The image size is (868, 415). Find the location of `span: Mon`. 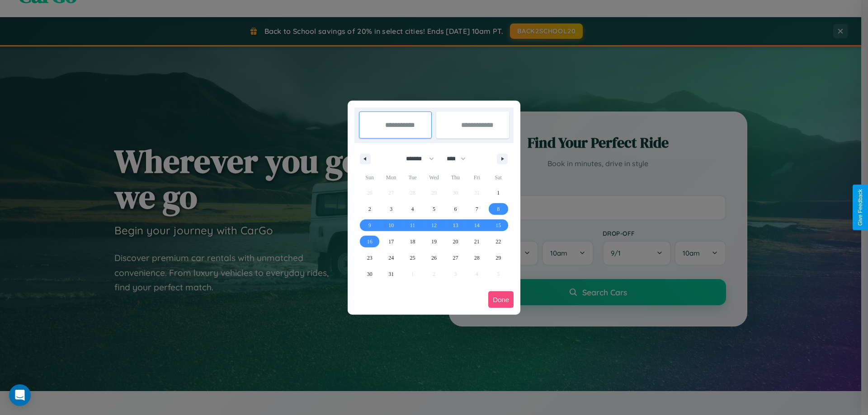

span: Mon is located at coordinates (391, 177).